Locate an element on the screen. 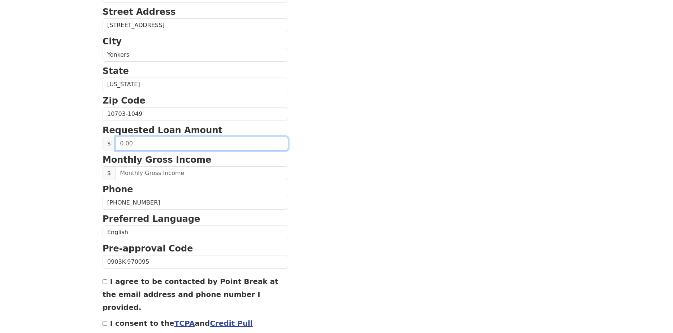 The height and width of the screenshot is (333, 673). strong: State is located at coordinates (116, 71).